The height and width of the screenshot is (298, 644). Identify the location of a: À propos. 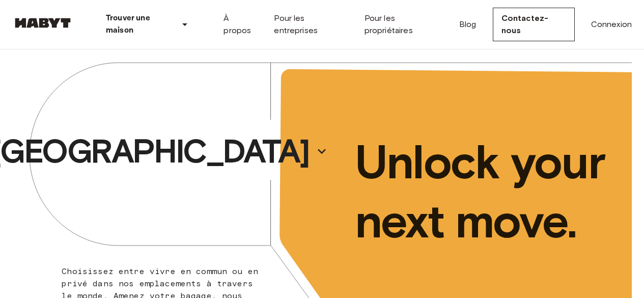
(240, 24).